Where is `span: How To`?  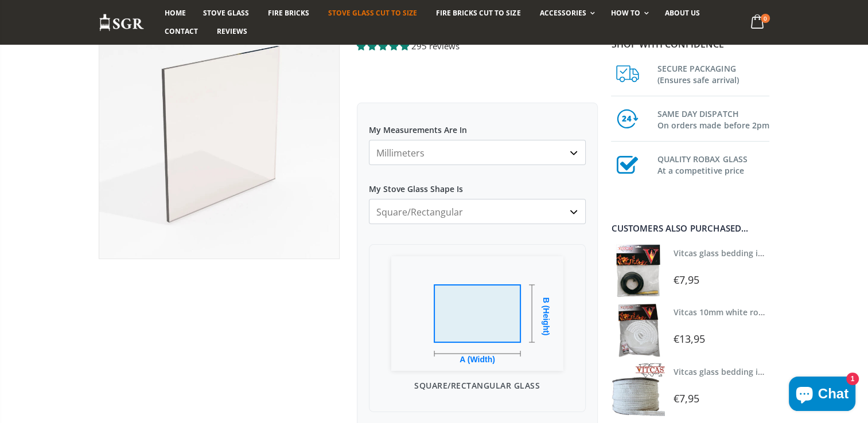 span: How To is located at coordinates (626, 13).